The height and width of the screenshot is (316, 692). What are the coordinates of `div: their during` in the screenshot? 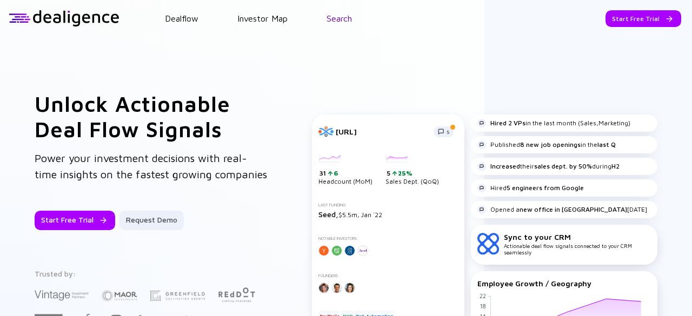 It's located at (548, 167).